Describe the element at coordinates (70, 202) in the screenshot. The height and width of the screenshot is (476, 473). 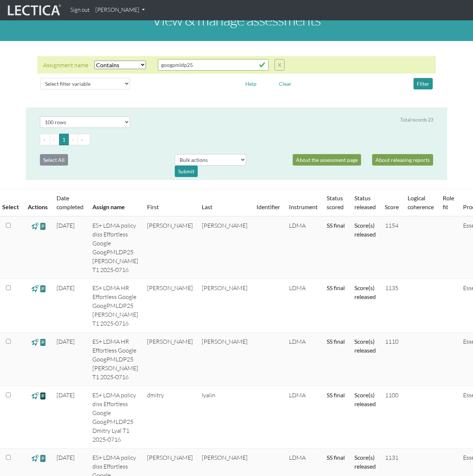
I see `a: Date completed` at that location.